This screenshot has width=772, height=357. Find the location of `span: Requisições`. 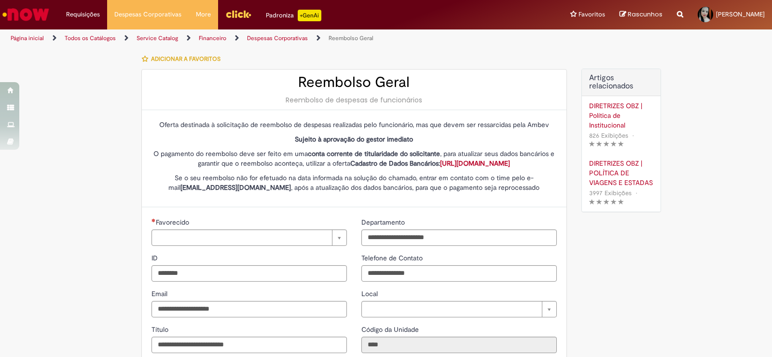

span: Requisições is located at coordinates (83, 14).